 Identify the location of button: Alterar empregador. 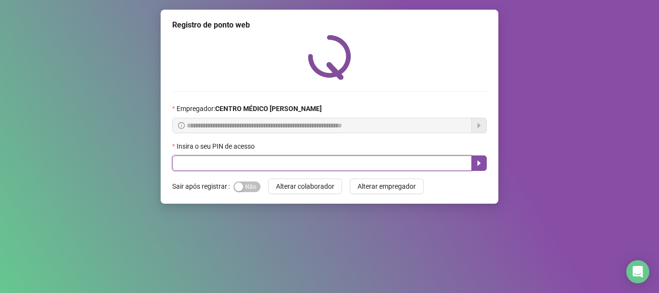
(387, 186).